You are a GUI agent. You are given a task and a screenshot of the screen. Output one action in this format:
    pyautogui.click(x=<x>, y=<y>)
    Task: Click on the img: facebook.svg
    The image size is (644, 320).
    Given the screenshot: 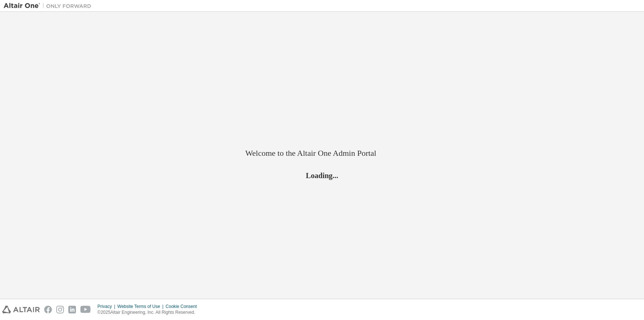 What is the action you would take?
    pyautogui.click(x=48, y=309)
    